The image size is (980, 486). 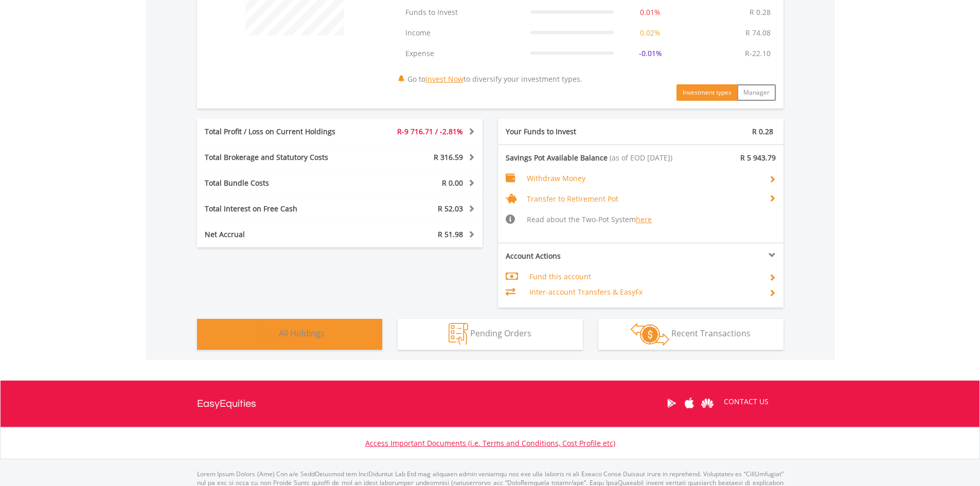 I want to click on a: Invest Now, so click(x=444, y=79).